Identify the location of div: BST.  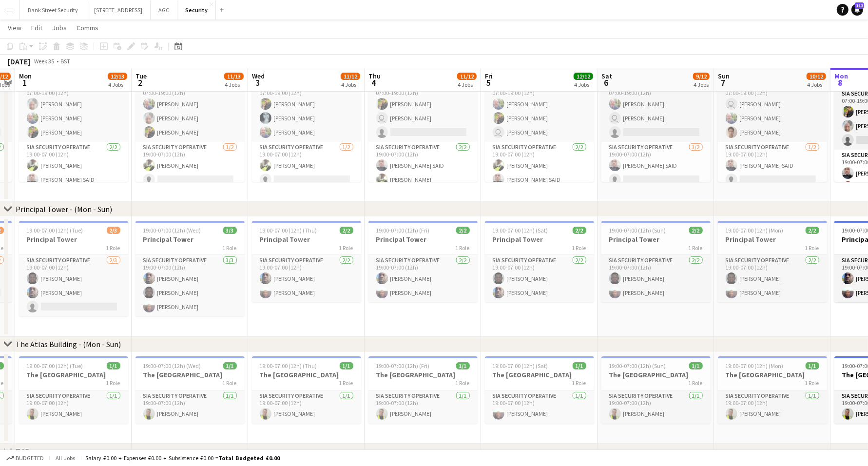
(65, 61).